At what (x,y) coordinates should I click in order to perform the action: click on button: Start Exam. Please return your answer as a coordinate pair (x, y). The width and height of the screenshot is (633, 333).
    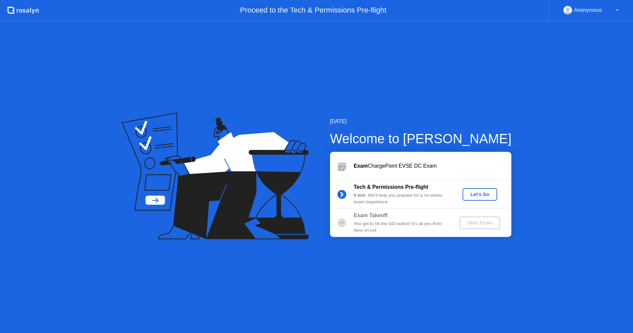
    Looking at the image, I should click on (480, 223).